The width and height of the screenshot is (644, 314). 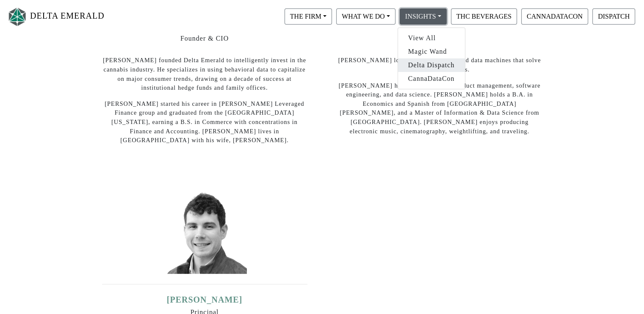 I want to click on a: View All, so click(x=431, y=38).